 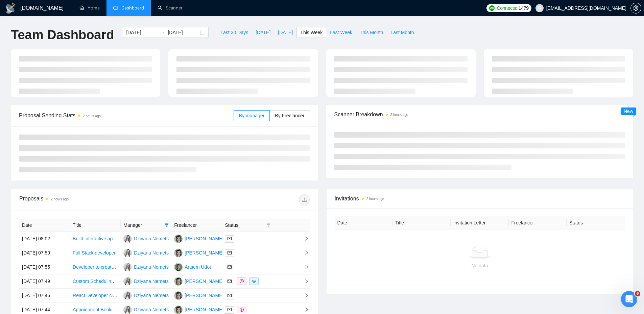 What do you see at coordinates (142, 32) in the screenshot?
I see `input: Start date` at bounding box center [142, 32].